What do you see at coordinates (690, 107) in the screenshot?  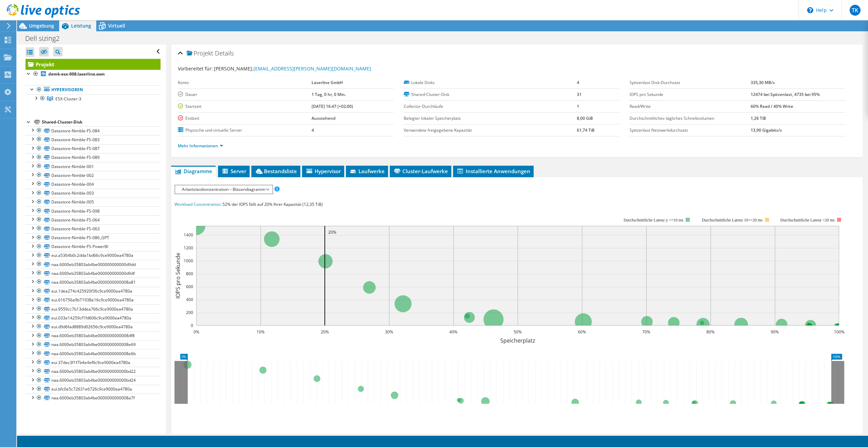 I see `label: Read/Write` at bounding box center [690, 107].